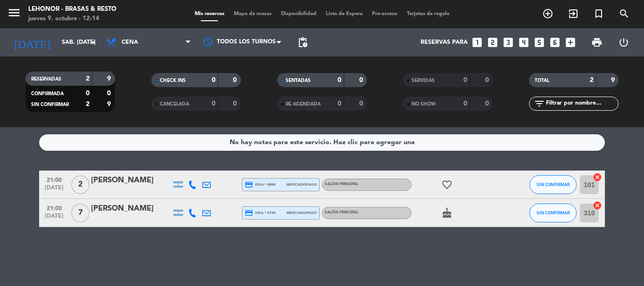  I want to click on span: RESERVADAS, so click(46, 79).